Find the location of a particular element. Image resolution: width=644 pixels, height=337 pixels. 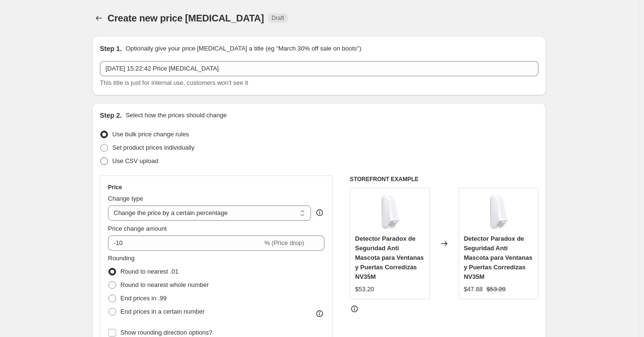

p: Select how the prices should change is located at coordinates (177, 115).